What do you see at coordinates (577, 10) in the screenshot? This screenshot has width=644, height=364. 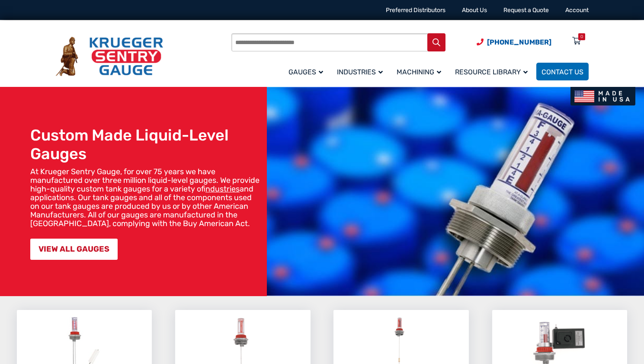 I see `a: Account` at bounding box center [577, 10].